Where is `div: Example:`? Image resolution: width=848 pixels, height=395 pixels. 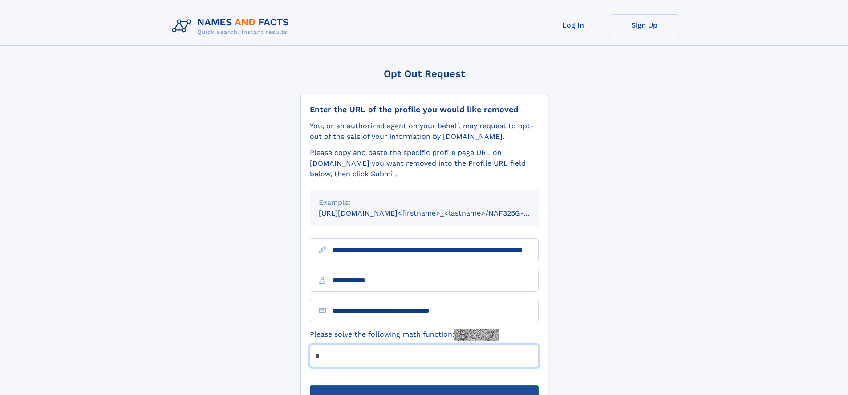 div: Example: is located at coordinates (424, 203).